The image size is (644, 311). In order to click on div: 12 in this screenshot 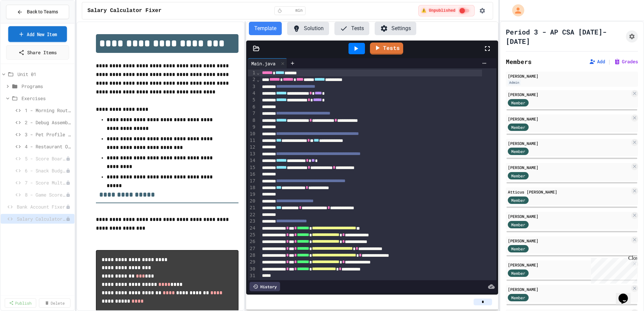, I will do `click(252, 147)`.